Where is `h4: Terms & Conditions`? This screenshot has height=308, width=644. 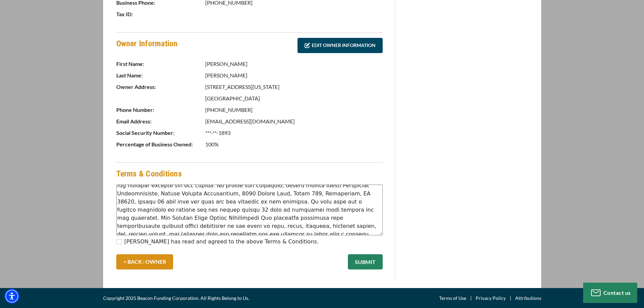
h4: Terms & Conditions is located at coordinates (149, 174).